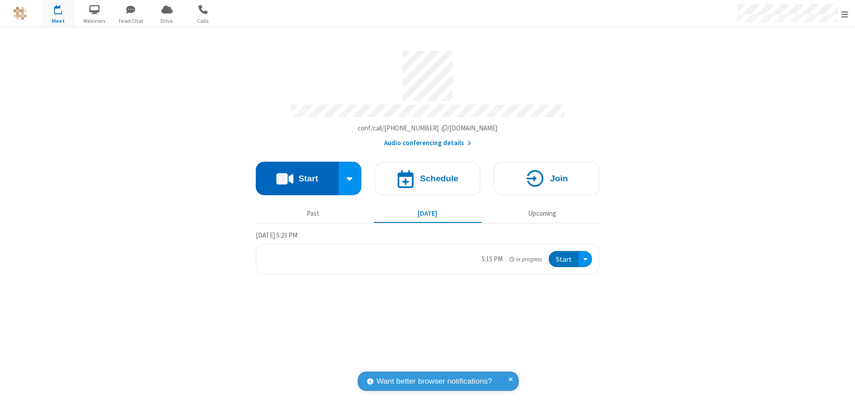  I want to click on div: 1, so click(63, 8).